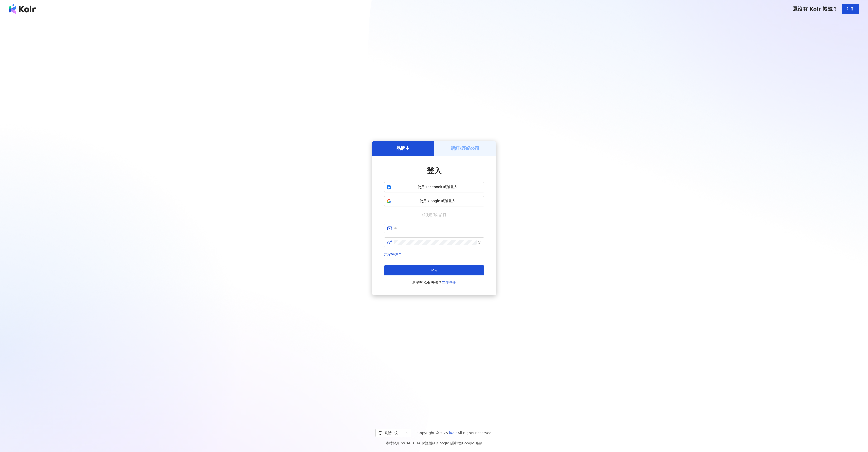 The image size is (868, 452). Describe the element at coordinates (449, 443) in the screenshot. I see `a: Google 隱私權` at that location.